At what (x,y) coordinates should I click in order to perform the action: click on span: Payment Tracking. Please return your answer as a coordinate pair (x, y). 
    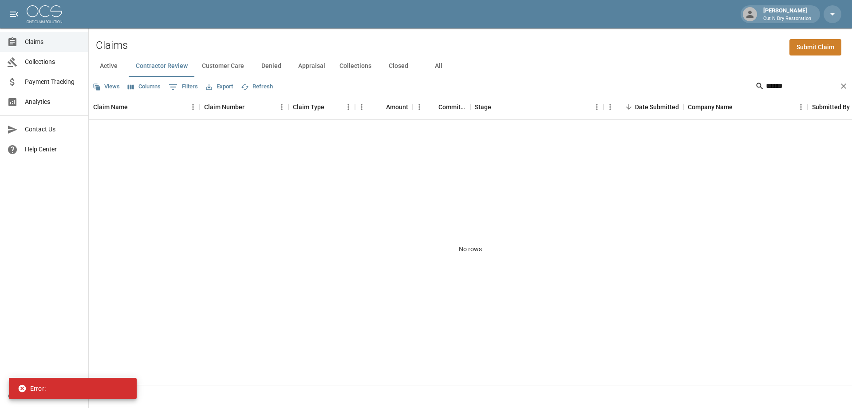
    Looking at the image, I should click on (53, 82).